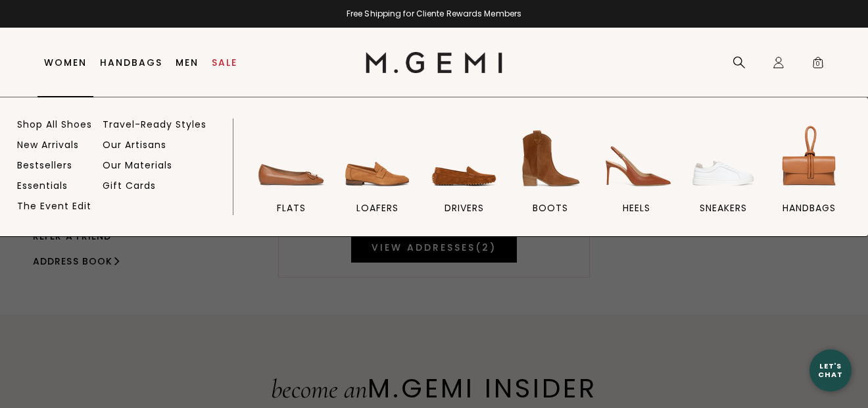  Describe the element at coordinates (134, 145) in the screenshot. I see `a: Our Artisans` at that location.